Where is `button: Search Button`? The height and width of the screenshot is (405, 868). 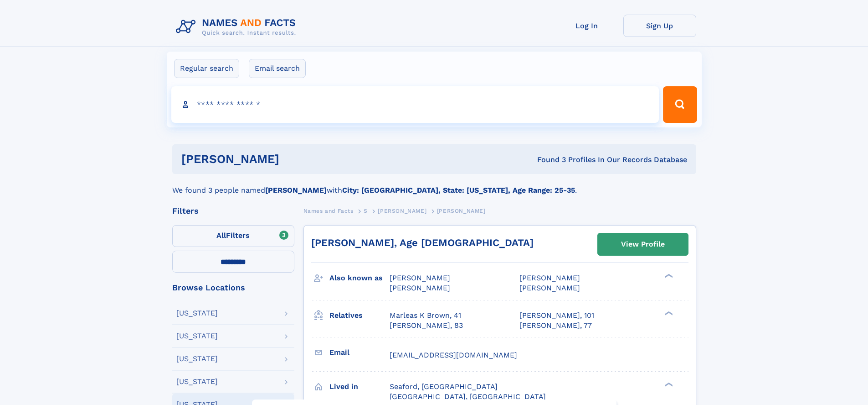
button: Search Button is located at coordinates (680, 104).